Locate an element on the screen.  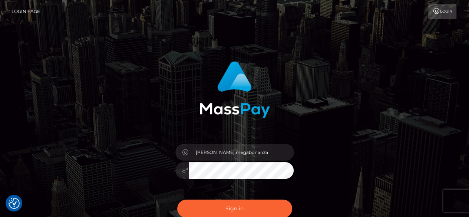
input: Username... is located at coordinates (241, 152).